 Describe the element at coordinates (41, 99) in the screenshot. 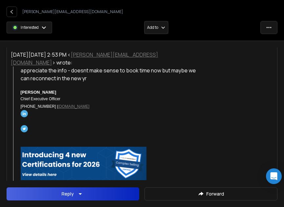

I see `span: Chief Executive Officer` at that location.